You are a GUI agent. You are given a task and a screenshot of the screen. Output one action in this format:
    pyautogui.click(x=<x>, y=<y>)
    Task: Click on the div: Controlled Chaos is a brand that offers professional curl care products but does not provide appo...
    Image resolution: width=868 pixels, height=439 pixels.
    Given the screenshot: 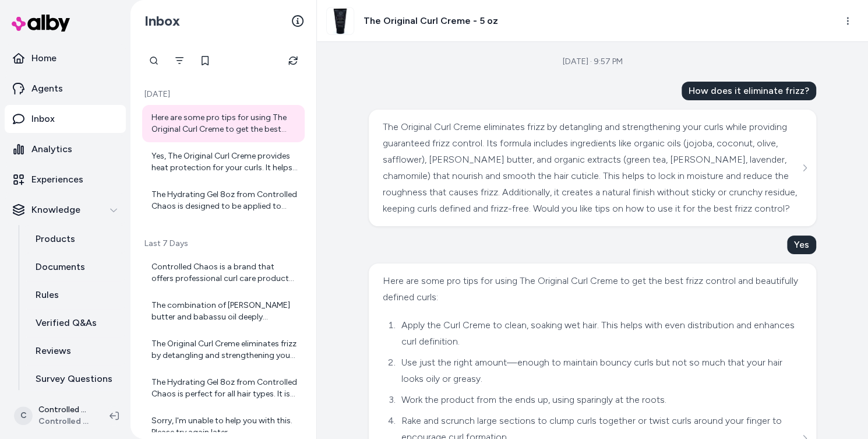 What is the action you would take?
    pyautogui.click(x=224, y=273)
    